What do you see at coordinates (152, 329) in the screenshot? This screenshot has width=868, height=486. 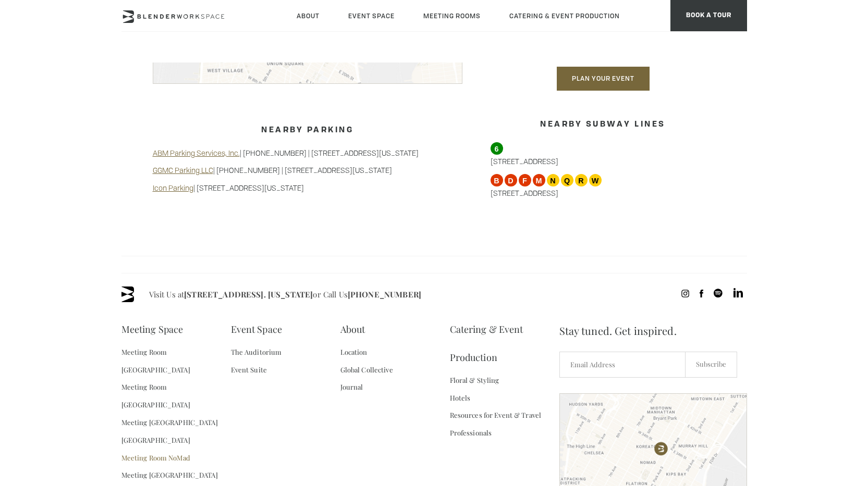 I see `a: Meeting Space` at bounding box center [152, 329].